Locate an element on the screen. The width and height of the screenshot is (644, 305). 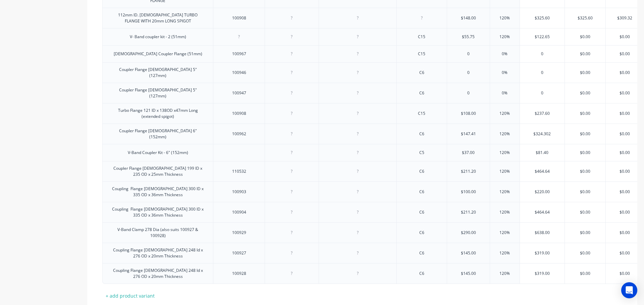
div: C5 is located at coordinates (421, 152).